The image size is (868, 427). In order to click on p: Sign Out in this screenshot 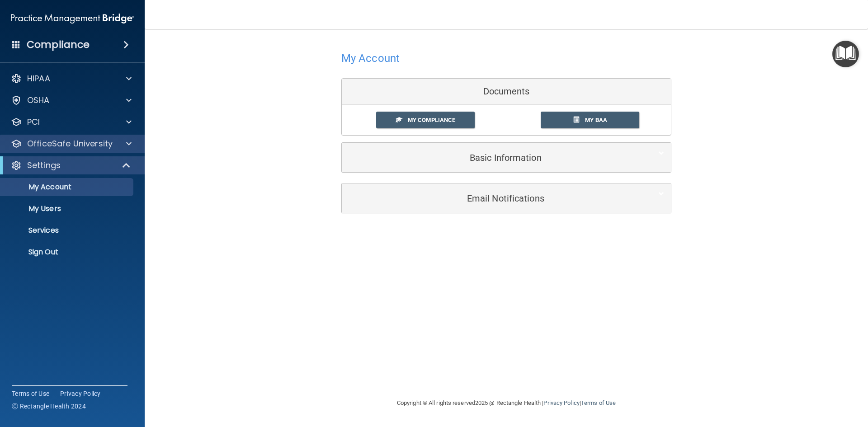, I will do `click(67, 252)`.